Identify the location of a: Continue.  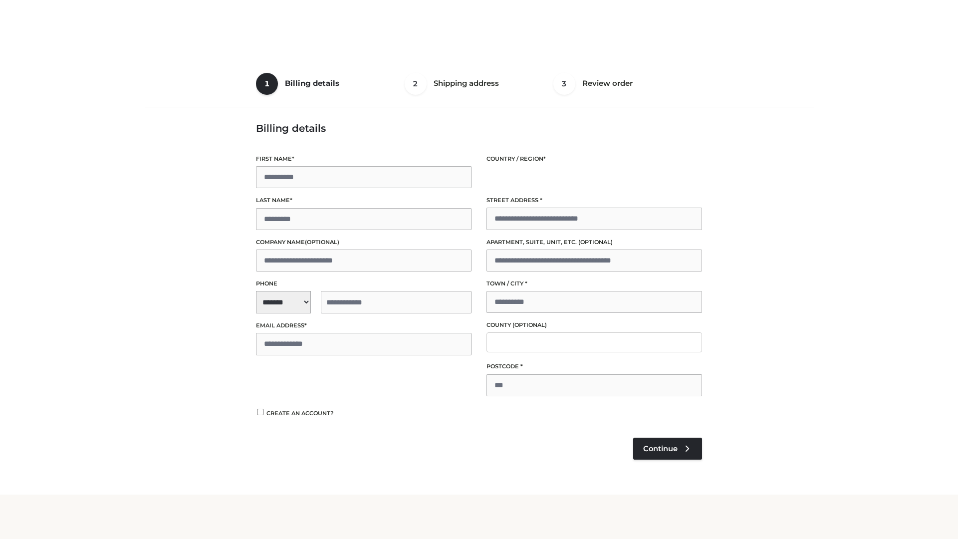
(667, 448).